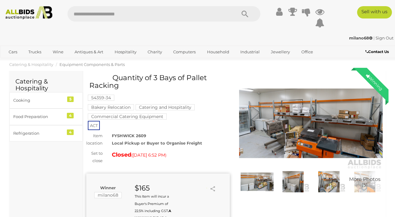  What do you see at coordinates (121, 155) in the screenshot?
I see `strong: Closed` at bounding box center [121, 155].